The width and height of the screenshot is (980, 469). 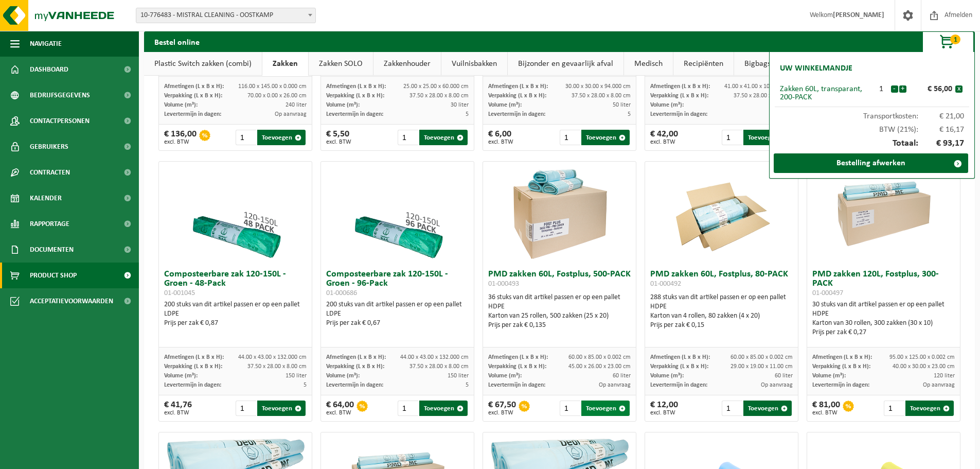 I want to click on a: Plastic Switch zakken (combi), so click(x=203, y=64).